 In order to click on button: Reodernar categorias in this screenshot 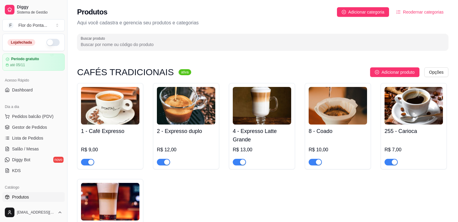, I will do `click(419, 12)`.